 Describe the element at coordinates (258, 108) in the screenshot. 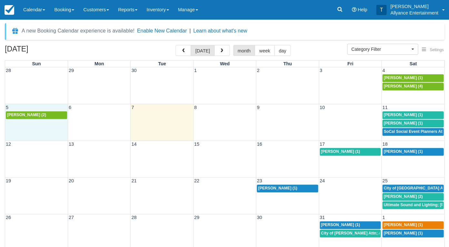

I see `span: 9` at that location.